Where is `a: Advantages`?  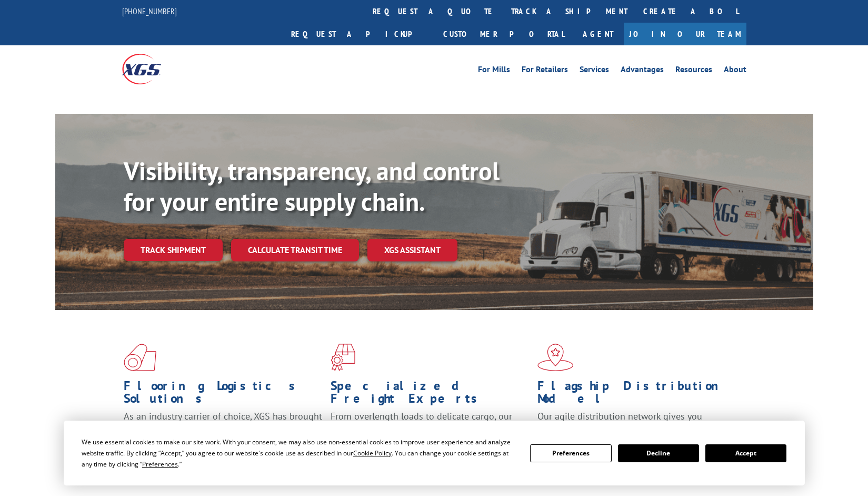 a: Advantages is located at coordinates (643, 71).